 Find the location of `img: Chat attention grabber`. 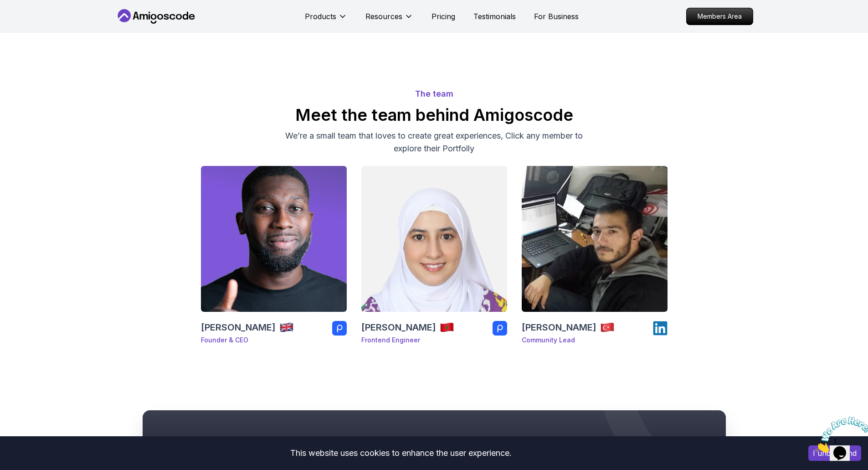

img: Chat attention grabber is located at coordinates (32, 22).